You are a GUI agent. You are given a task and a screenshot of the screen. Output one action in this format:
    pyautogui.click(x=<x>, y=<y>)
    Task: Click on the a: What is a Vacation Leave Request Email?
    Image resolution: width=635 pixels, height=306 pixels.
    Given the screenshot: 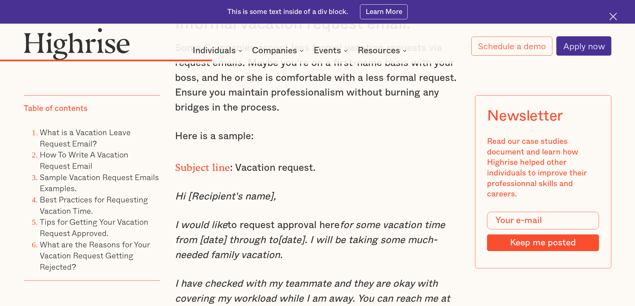 What is the action you would take?
    pyautogui.click(x=85, y=138)
    